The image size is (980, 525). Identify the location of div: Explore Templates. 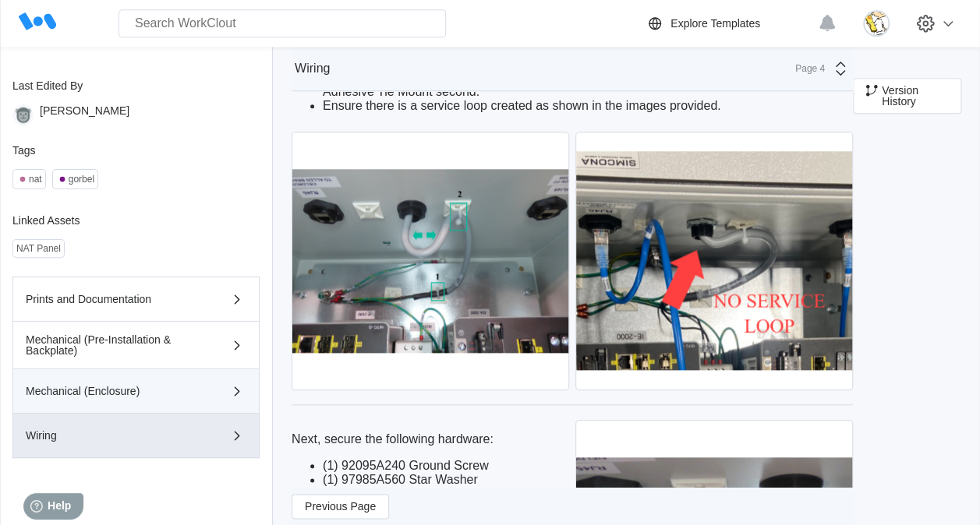
(714, 23).